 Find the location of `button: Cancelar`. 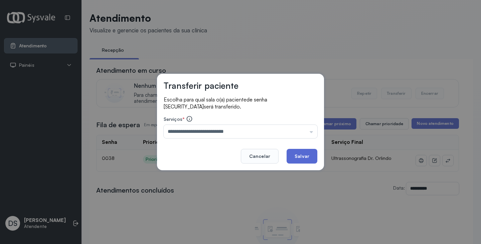

button: Cancelar is located at coordinates (260, 156).